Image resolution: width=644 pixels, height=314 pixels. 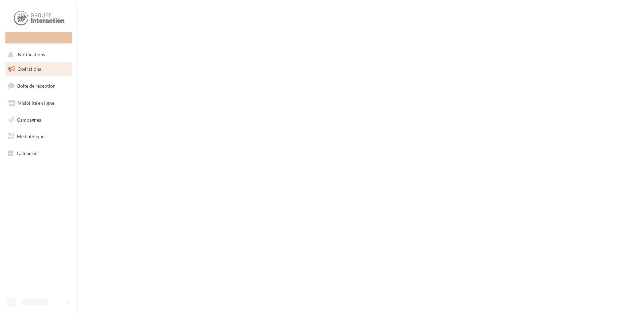 I want to click on span: Boîte de réception, so click(x=36, y=85).